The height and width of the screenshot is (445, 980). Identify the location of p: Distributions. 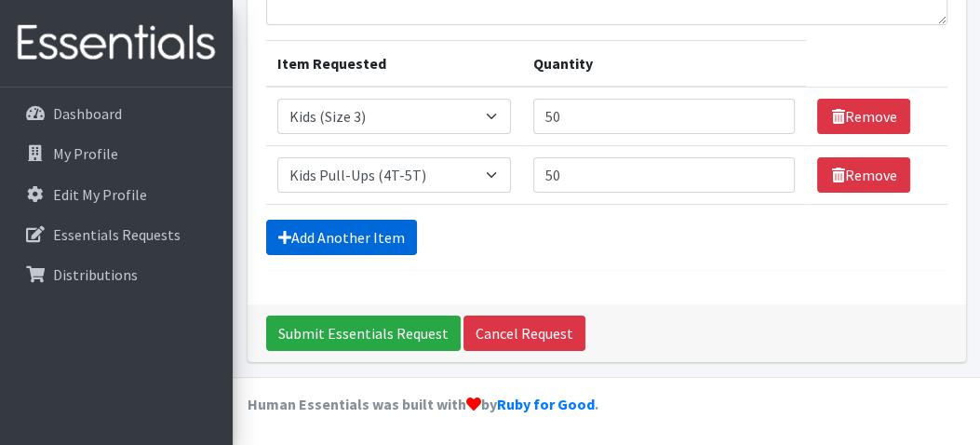
(95, 274).